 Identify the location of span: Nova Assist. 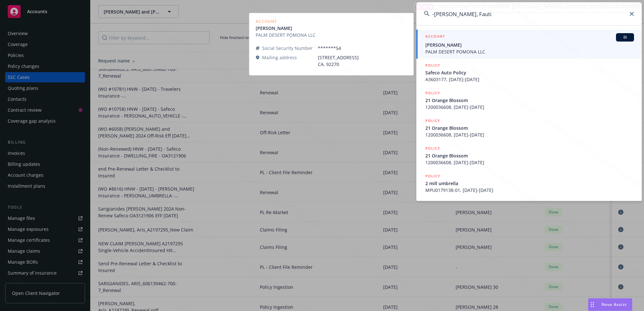
(615, 304).